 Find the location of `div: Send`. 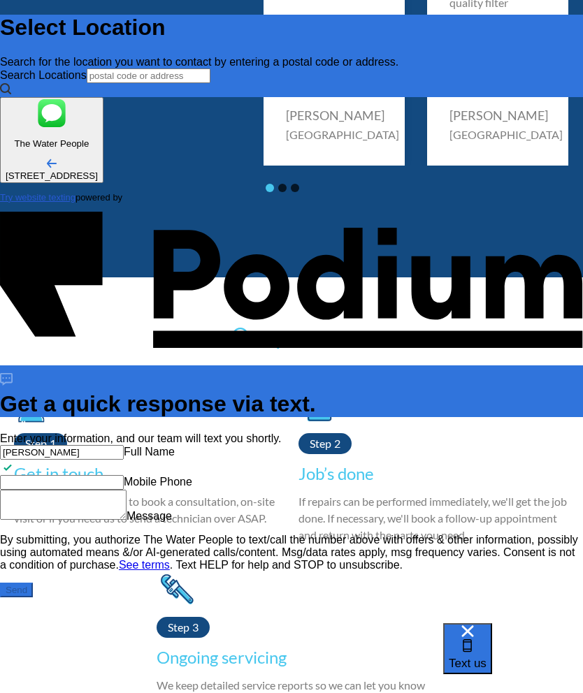

div: Send is located at coordinates (16, 590).